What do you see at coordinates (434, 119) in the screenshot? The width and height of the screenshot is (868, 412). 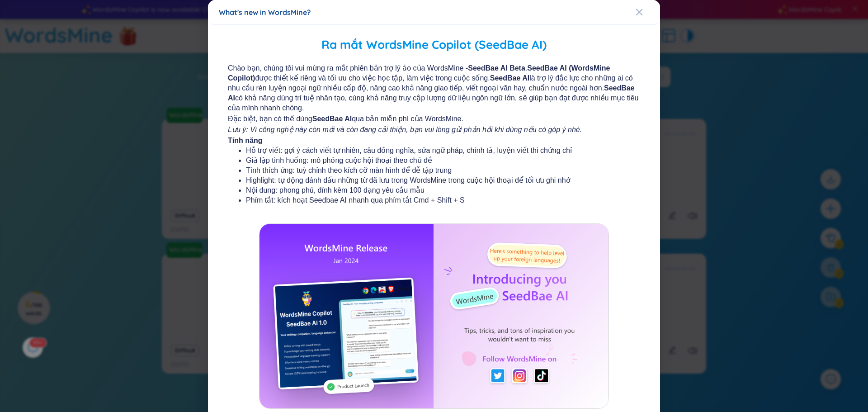 I see `span: Đặc biệt, bạn có thể dùng qua bản miễn phí của WordsMine.` at bounding box center [434, 119].